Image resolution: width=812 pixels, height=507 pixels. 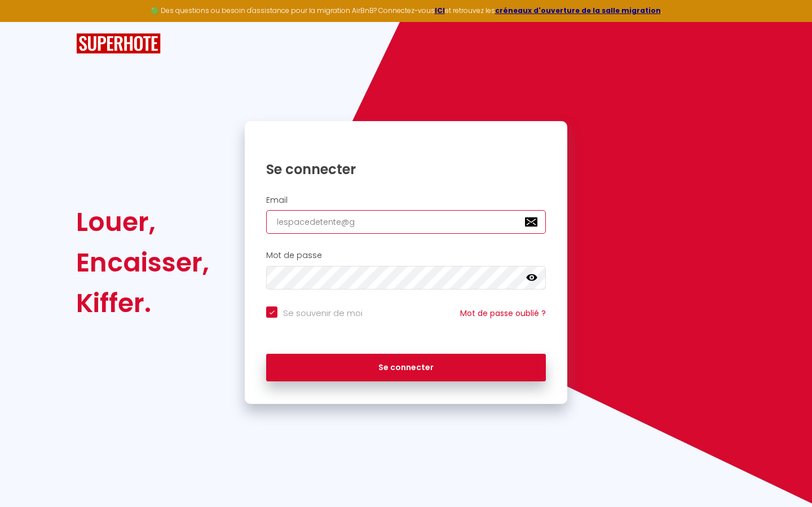 What do you see at coordinates (578, 10) in the screenshot?
I see `strong: créneaux d'ouverture de la salle migration` at bounding box center [578, 10].